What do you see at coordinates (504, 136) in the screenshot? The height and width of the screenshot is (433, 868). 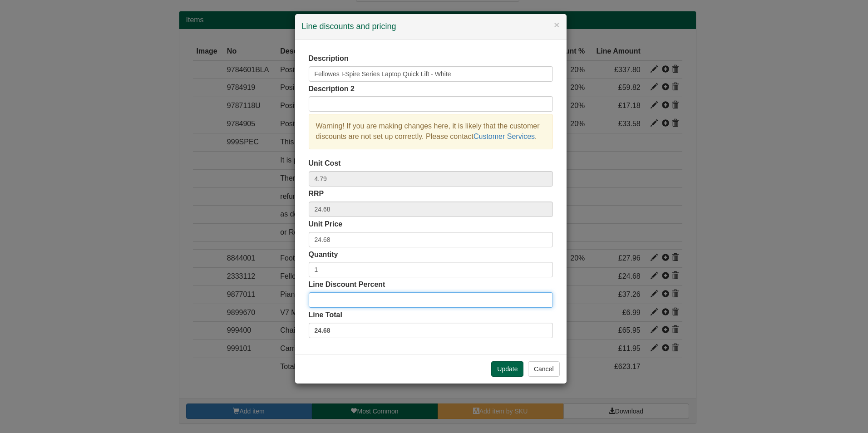 I see `a: Customer Services` at bounding box center [504, 136].